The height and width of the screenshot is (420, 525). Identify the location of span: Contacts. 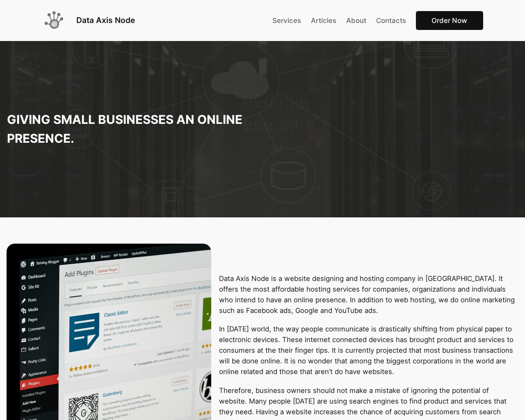
(391, 21).